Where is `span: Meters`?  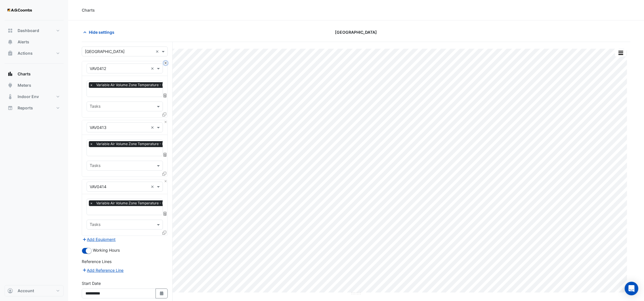 span: Meters is located at coordinates (25, 85).